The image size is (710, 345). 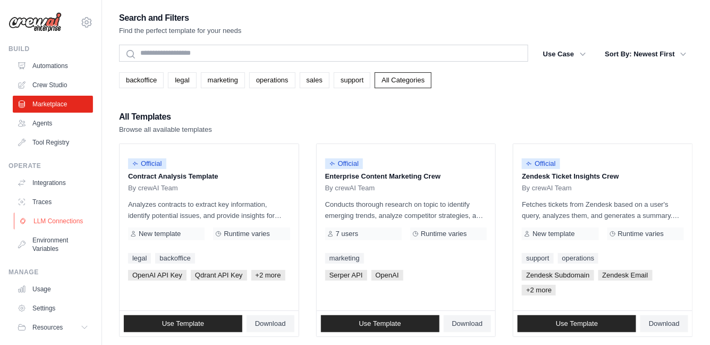 I want to click on a: Integrations, so click(x=53, y=183).